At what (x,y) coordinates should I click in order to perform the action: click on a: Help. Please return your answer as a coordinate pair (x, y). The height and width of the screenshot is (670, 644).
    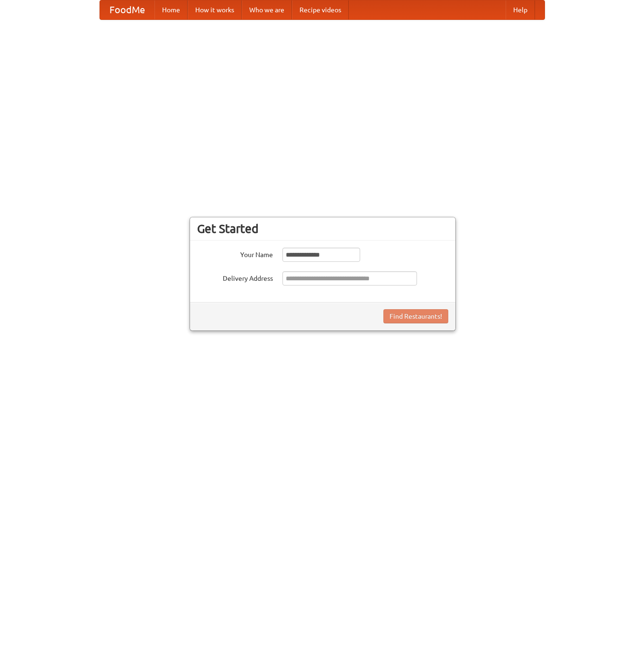
    Looking at the image, I should click on (520, 10).